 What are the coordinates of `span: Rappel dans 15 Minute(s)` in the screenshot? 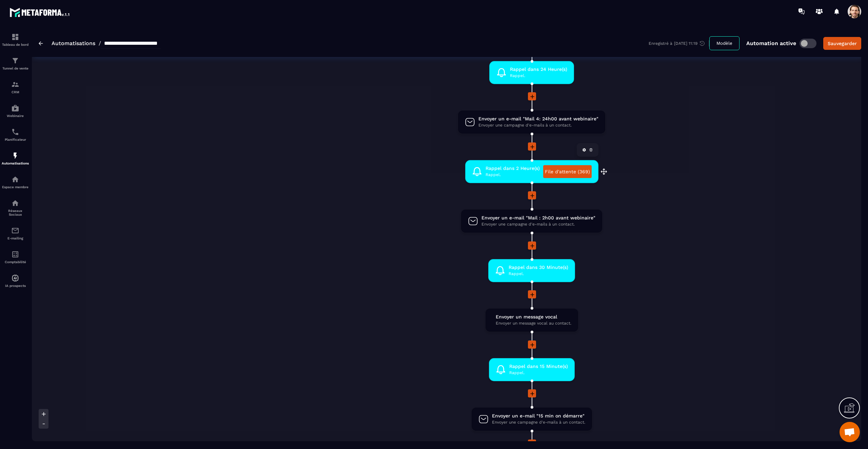 It's located at (538, 366).